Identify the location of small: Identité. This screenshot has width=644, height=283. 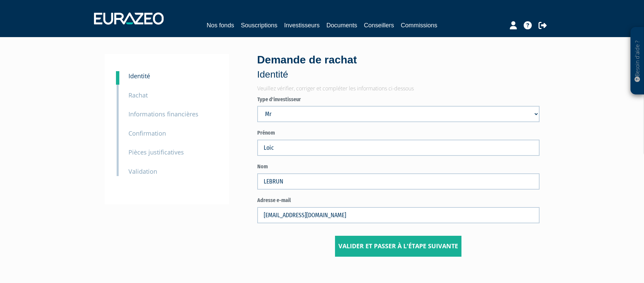
(140, 76).